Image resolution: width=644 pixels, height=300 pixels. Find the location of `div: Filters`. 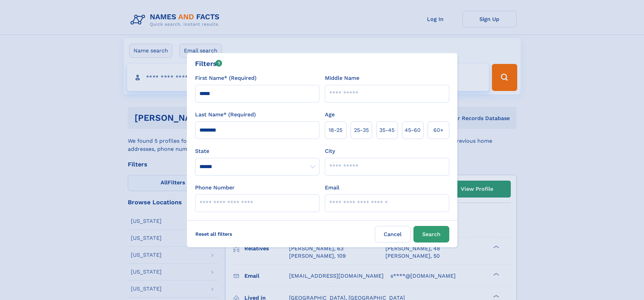

div: Filters is located at coordinates (209, 63).